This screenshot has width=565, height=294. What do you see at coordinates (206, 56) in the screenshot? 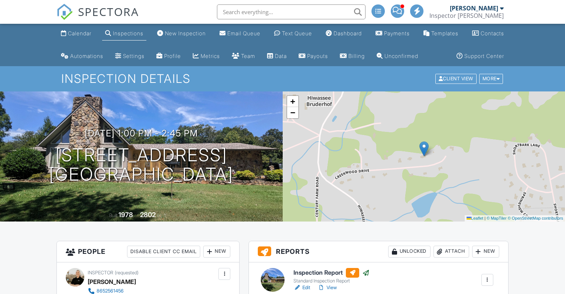
I see `a: Metrics` at bounding box center [206, 56].